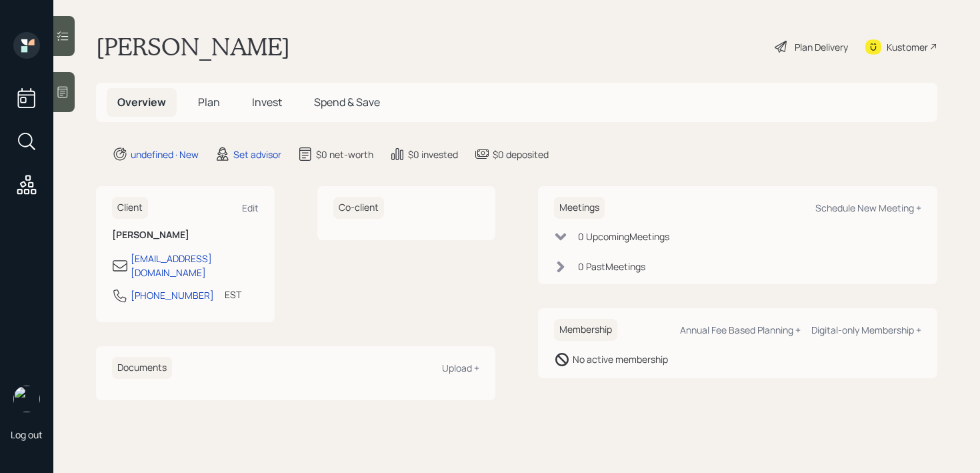 Image resolution: width=980 pixels, height=473 pixels. Describe the element at coordinates (345, 154) in the screenshot. I see `div: $0 net-worth` at that location.